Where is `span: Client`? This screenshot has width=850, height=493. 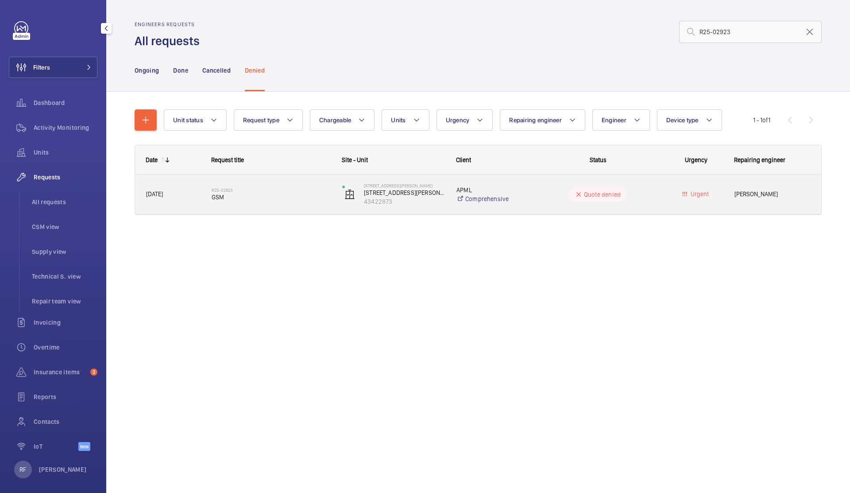 span: Client is located at coordinates (463, 160).